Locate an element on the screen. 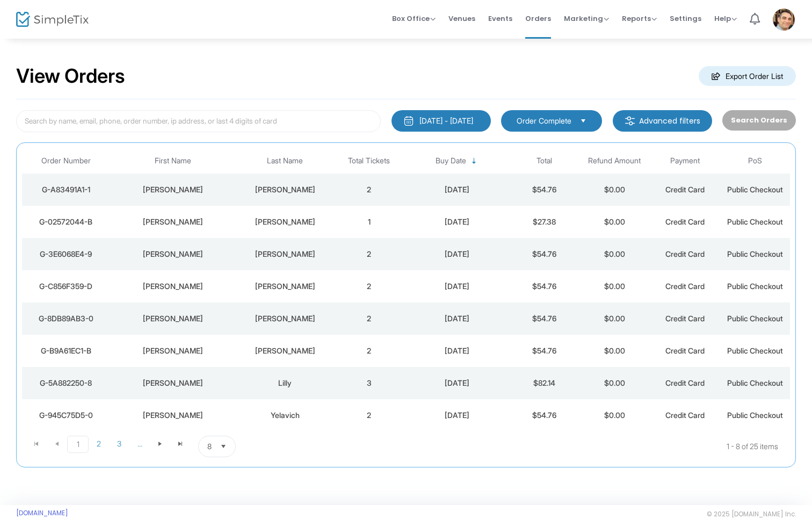 This screenshot has width=812, height=526. td: $82.14 is located at coordinates (545, 383).